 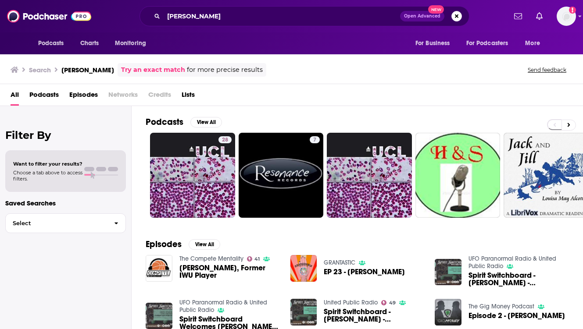 What do you see at coordinates (49, 16) in the screenshot?
I see `a: Podchaser - Follow, Share and Rate Podcasts` at bounding box center [49, 16].